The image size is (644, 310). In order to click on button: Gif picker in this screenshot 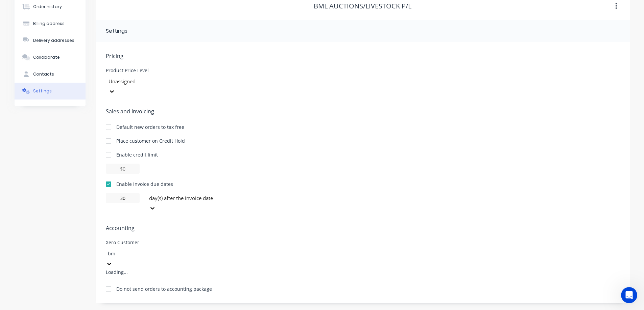, I will do `click(35, 224)`.